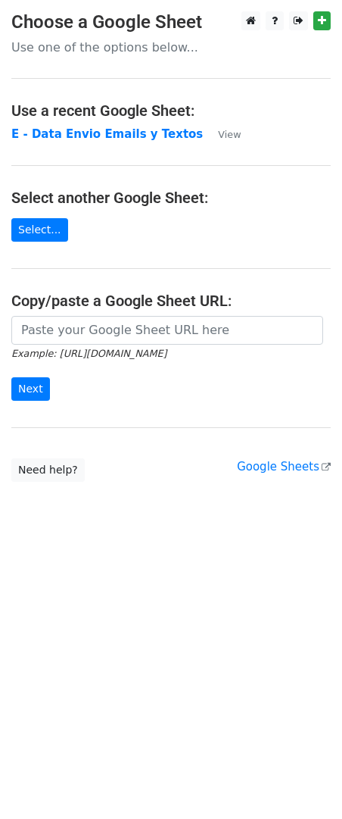 The width and height of the screenshot is (342, 819). What do you see at coordinates (171, 22) in the screenshot?
I see `h3: Choose a Google Sheet` at bounding box center [171, 22].